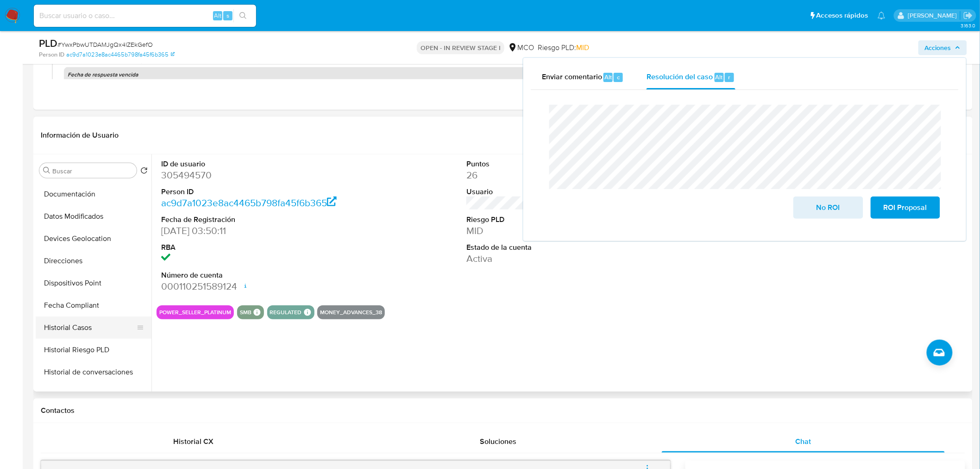 This screenshot has width=980, height=469. What do you see at coordinates (938, 48) in the screenshot?
I see `span: Acciones` at bounding box center [938, 48].